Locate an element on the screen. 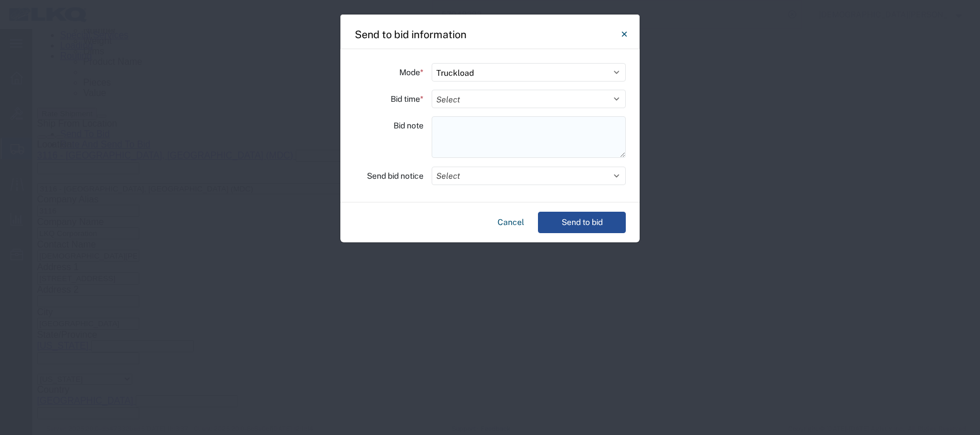 This screenshot has width=980, height=435. label: Mode is located at coordinates (411, 73).